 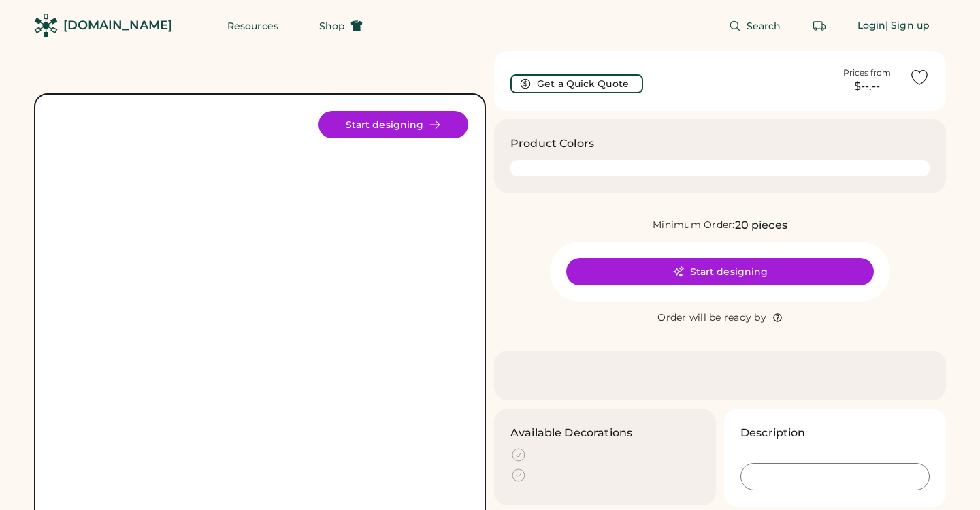 What do you see at coordinates (907, 26) in the screenshot?
I see `div: | Sign up` at bounding box center [907, 26].